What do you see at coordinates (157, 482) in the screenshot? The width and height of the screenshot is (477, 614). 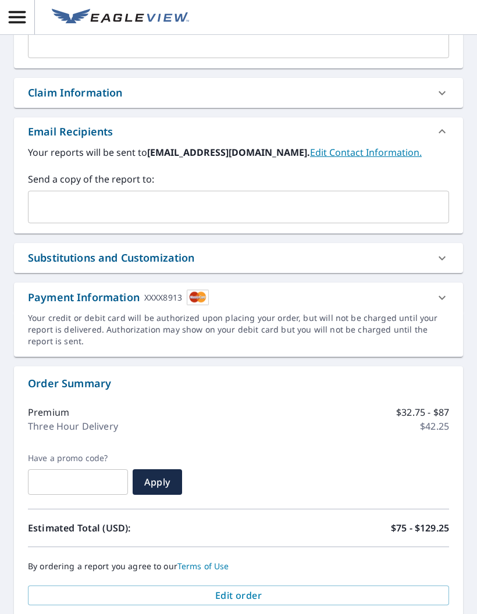 I see `button: Apply` at bounding box center [157, 482].